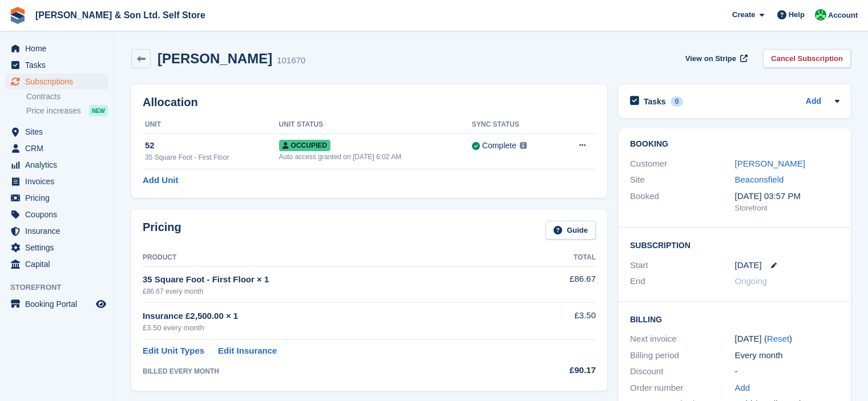 This screenshot has height=401, width=868. I want to click on div: Site, so click(682, 180).